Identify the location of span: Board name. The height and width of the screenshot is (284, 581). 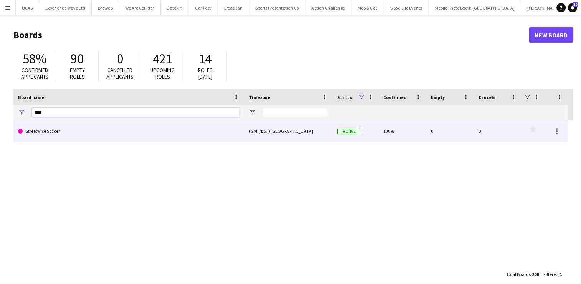
(31, 97).